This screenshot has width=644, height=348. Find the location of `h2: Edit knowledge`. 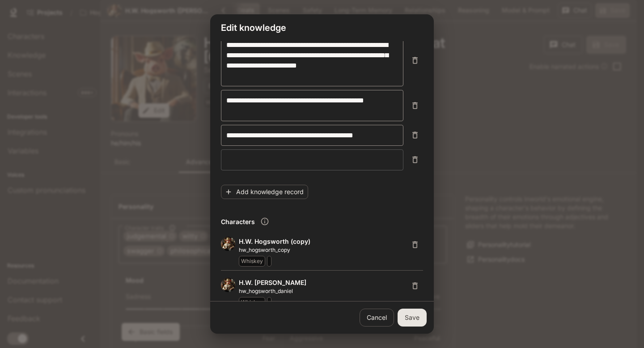

h2: Edit knowledge is located at coordinates (322, 27).